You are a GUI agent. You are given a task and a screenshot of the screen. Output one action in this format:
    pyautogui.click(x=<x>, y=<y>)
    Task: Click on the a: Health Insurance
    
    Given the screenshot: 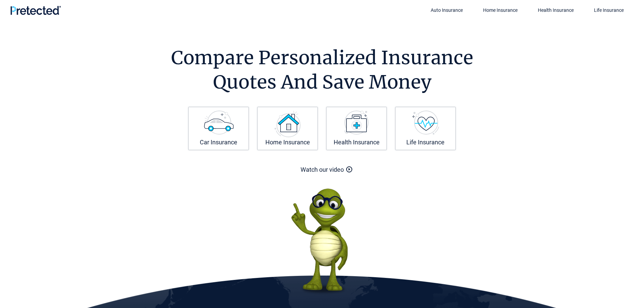 What is the action you would take?
    pyautogui.click(x=356, y=129)
    